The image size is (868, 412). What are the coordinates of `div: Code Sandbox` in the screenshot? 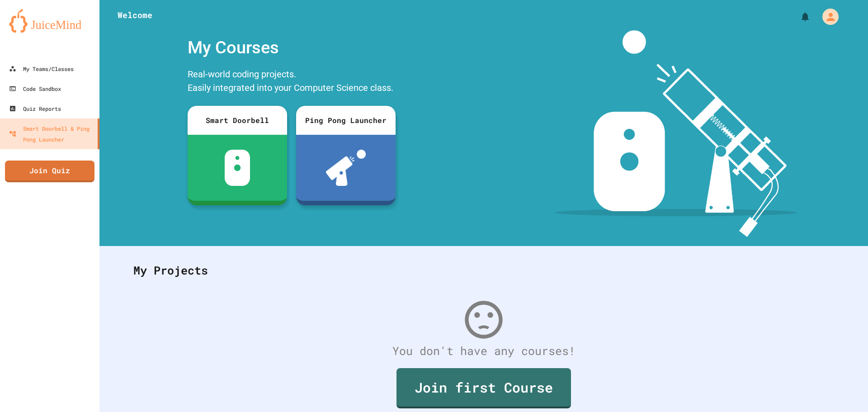 It's located at (35, 89).